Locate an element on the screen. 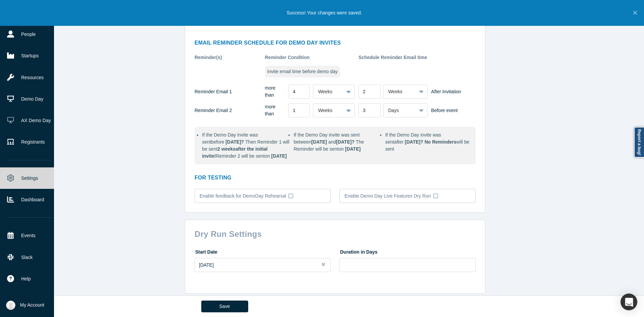 The width and height of the screenshot is (644, 317). p: Success! Your changes were saved. is located at coordinates (324, 13).